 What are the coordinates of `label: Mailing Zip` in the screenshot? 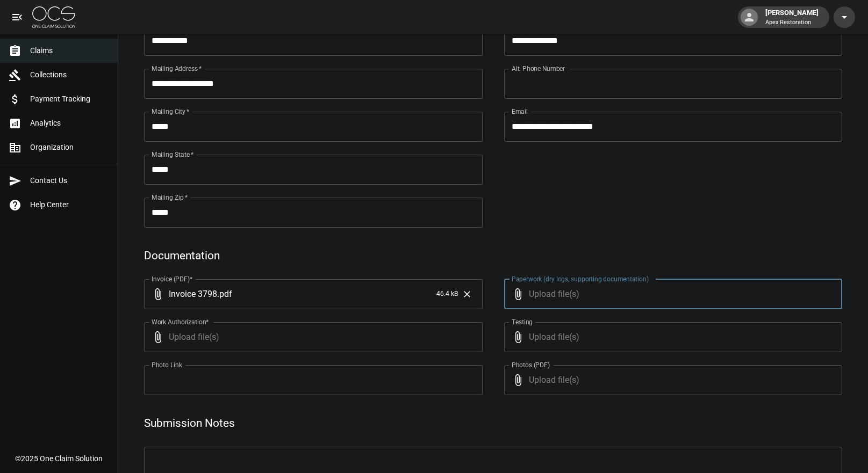 It's located at (170, 197).